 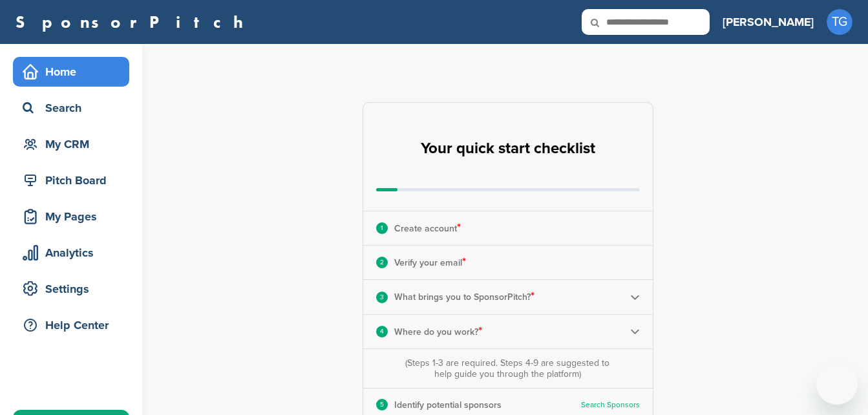 What do you see at coordinates (430, 262) in the screenshot?
I see `p: Verify your email` at bounding box center [430, 262].